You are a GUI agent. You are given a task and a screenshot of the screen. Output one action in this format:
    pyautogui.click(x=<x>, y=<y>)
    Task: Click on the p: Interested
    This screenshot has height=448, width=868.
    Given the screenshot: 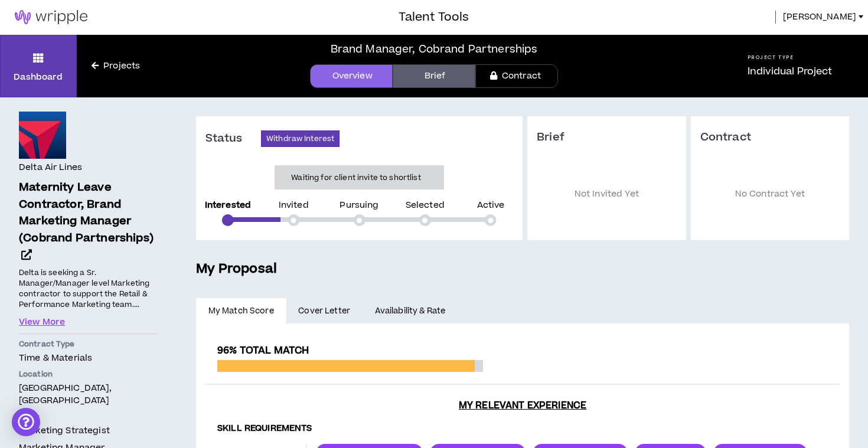 What is the action you would take?
    pyautogui.click(x=228, y=206)
    